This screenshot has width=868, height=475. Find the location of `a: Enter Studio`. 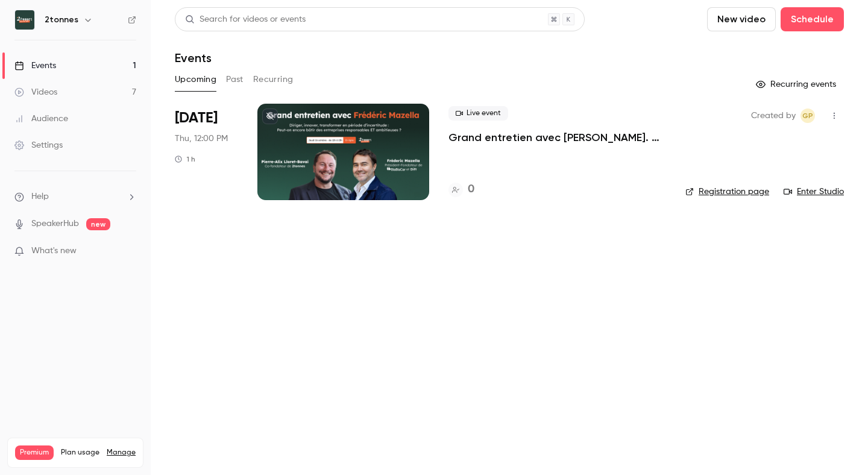

a: Enter Studio is located at coordinates (814, 192).